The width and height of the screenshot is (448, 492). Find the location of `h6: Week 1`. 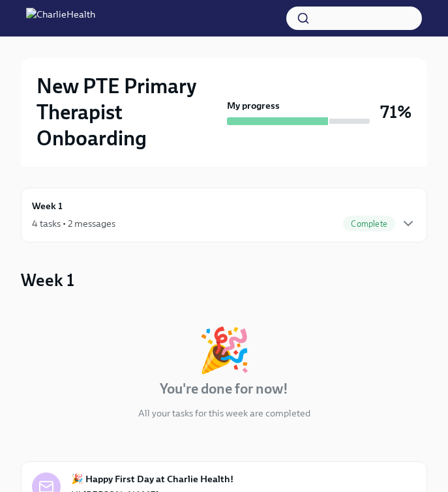

h6: Week 1 is located at coordinates (47, 206).